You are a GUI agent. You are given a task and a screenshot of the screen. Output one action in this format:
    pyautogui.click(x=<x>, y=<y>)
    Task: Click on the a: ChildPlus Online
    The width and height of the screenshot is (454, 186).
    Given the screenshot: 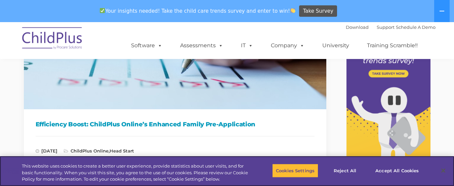 What is the action you would take?
    pyautogui.click(x=89, y=151)
    